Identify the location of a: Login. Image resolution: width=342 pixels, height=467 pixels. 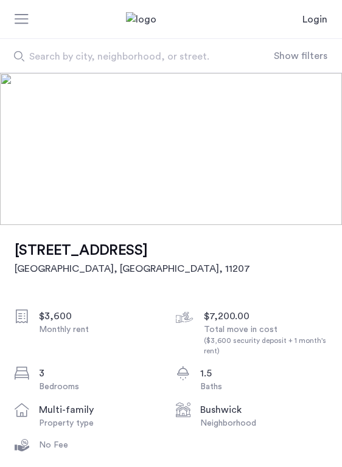
(315, 19).